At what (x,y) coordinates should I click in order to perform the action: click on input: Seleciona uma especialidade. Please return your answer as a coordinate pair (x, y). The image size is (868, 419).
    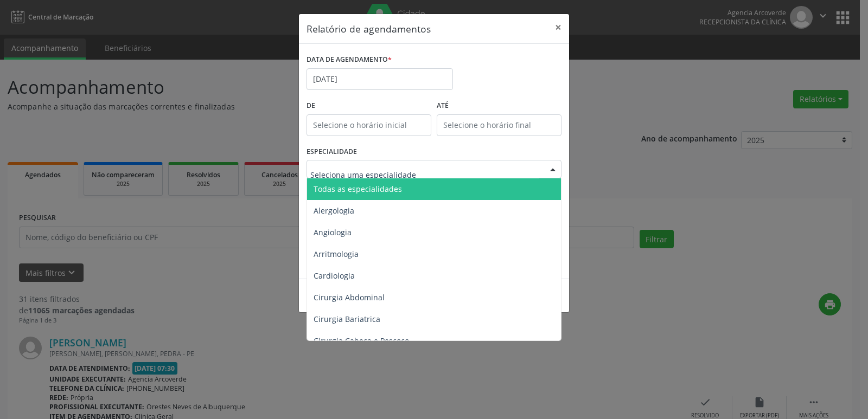
    Looking at the image, I should click on (425, 174).